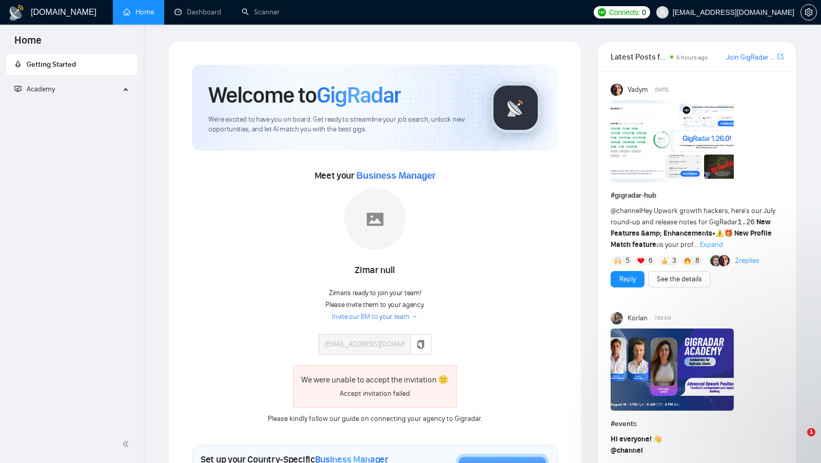  I want to click on a: 2replies, so click(748, 261).